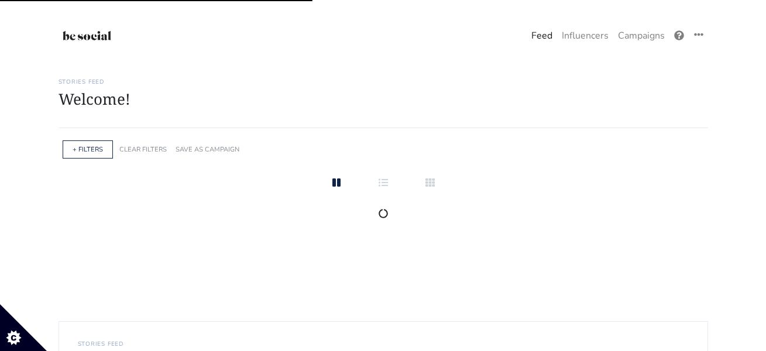  Describe the element at coordinates (383, 344) in the screenshot. I see `h6: STORIES FEED` at that location.